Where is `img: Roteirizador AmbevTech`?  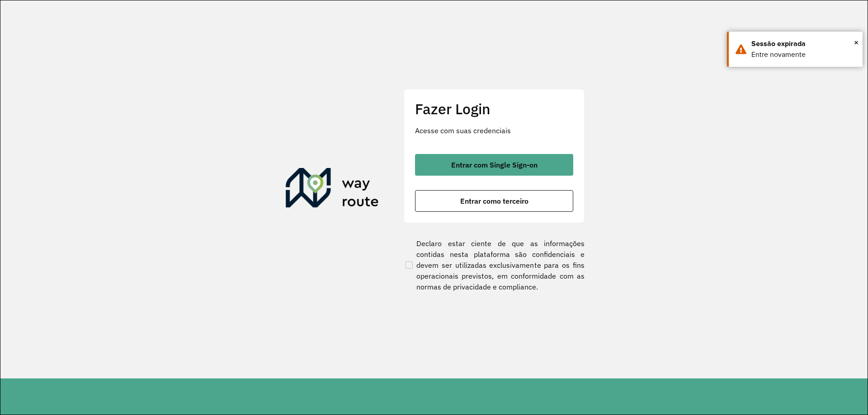
img: Roteirizador AmbevTech is located at coordinates (332, 190).